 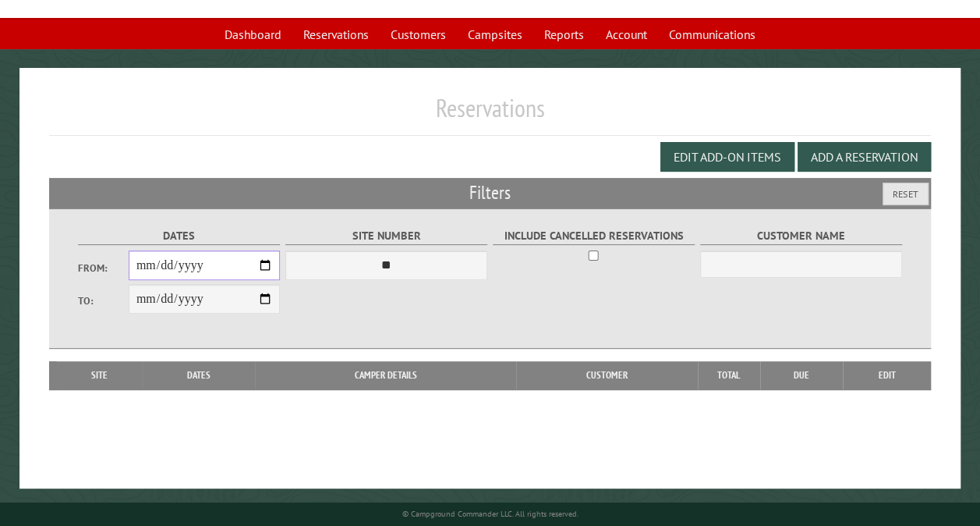 I want to click on label: To:, so click(x=103, y=301).